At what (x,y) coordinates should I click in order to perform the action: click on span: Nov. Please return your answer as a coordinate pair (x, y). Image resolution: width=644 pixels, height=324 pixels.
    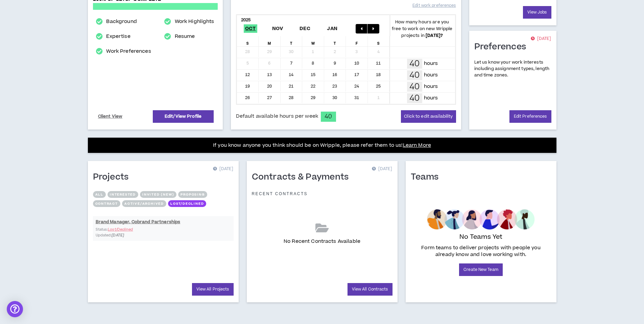
    Looking at the image, I should click on (278, 28).